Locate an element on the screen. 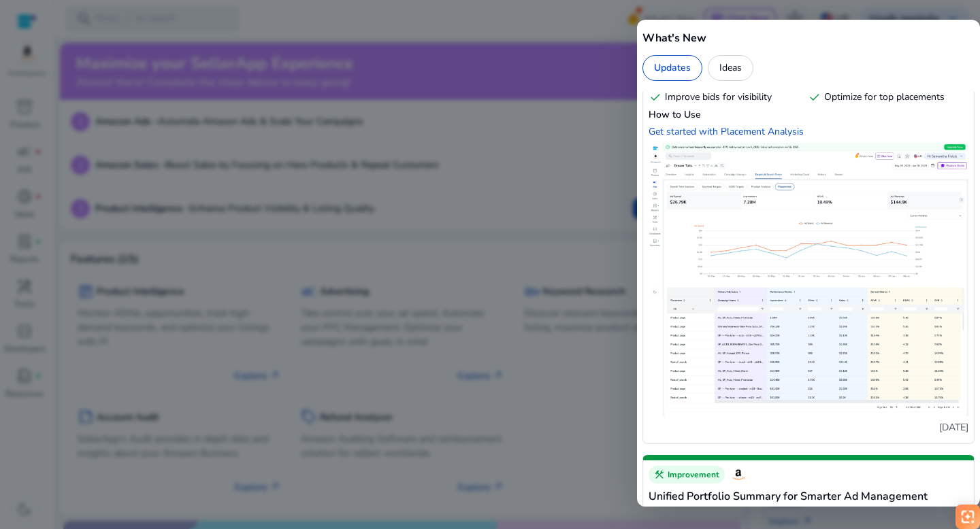 Image resolution: width=980 pixels, height=529 pixels. span: Improvement is located at coordinates (693, 475).